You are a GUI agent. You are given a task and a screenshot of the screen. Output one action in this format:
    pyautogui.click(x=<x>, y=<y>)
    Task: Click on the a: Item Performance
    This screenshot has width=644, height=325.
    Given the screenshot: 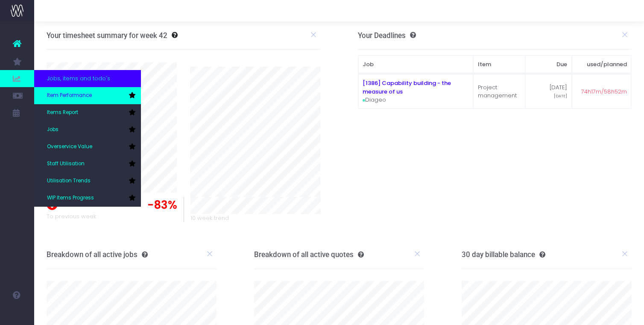 What is the action you would take?
    pyautogui.click(x=87, y=95)
    